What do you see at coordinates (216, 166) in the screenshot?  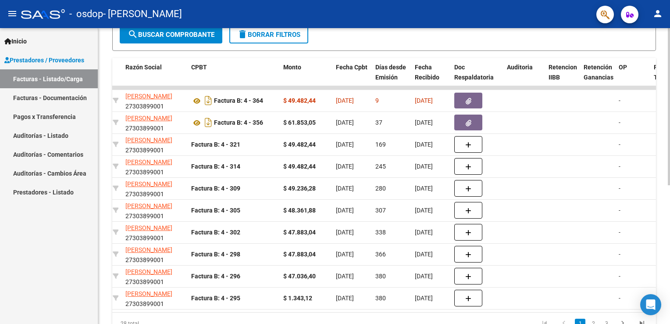 I see `strong: Factura B: 4 - 314` at bounding box center [216, 166].